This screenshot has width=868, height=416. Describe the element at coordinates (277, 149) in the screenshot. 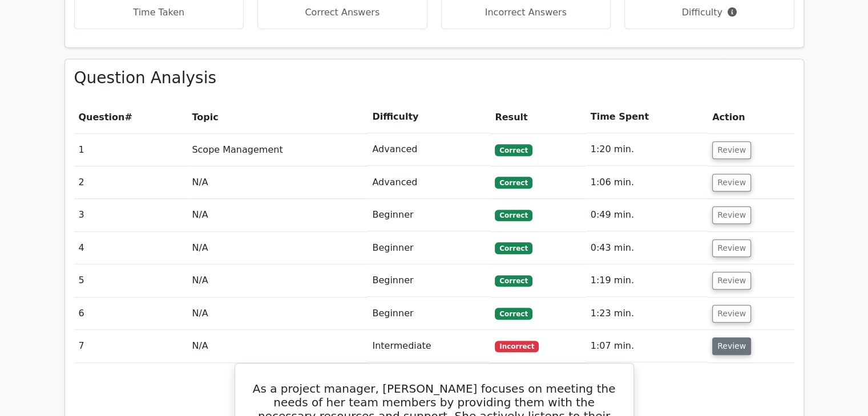

I see `td: Scope Management` at that location.